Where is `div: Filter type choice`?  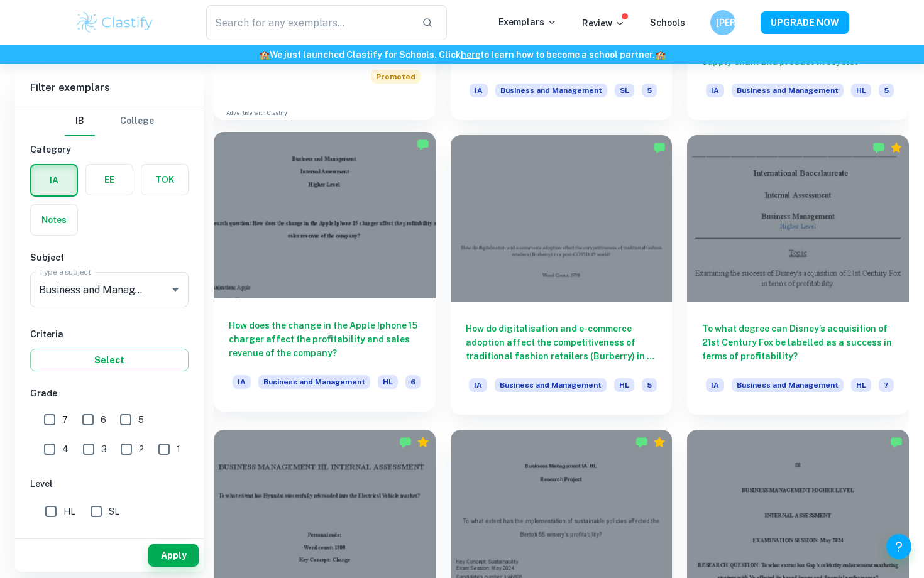
div: Filter type choice is located at coordinates (109, 121).